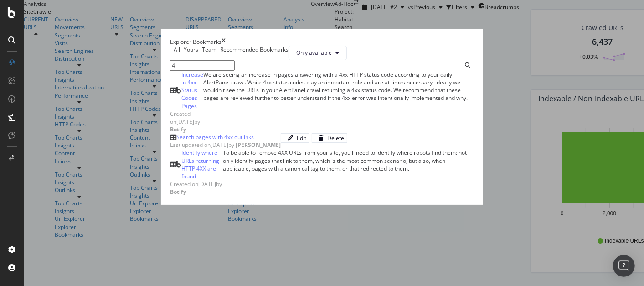 The height and width of the screenshot is (286, 644). What do you see at coordinates (624, 266) in the screenshot?
I see `div: Open Intercom Messenger` at bounding box center [624, 266].